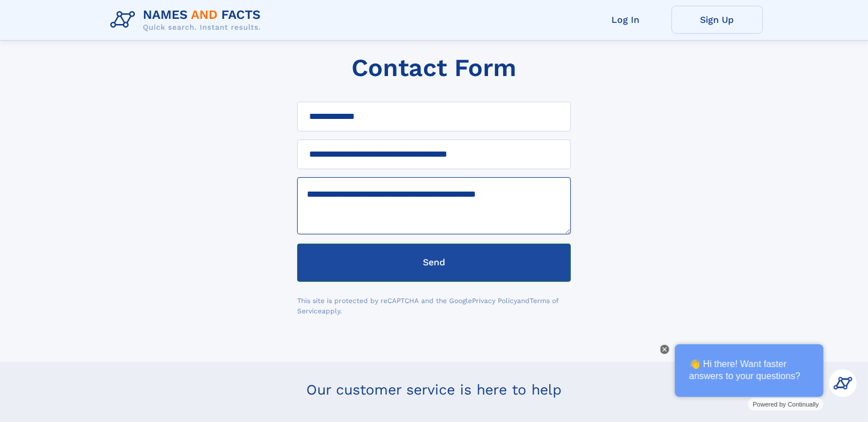 The width and height of the screenshot is (868, 422). What do you see at coordinates (625, 20) in the screenshot?
I see `a: Log In` at bounding box center [625, 20].